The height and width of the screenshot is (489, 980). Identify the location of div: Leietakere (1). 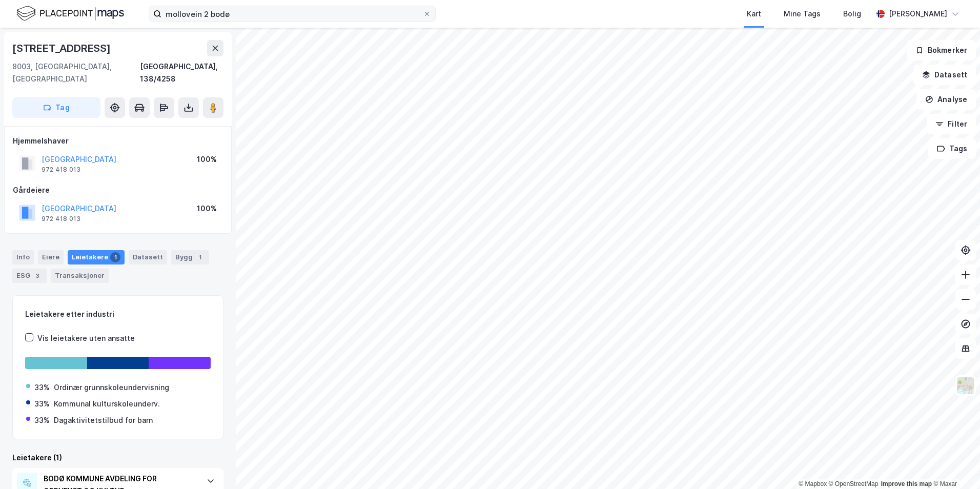
(118, 458).